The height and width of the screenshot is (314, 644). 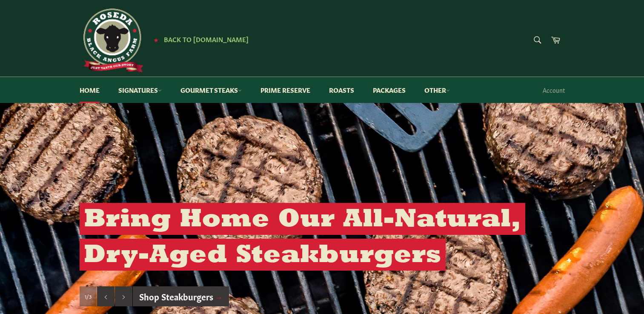 I want to click on div: Slide 1, current, so click(x=88, y=297).